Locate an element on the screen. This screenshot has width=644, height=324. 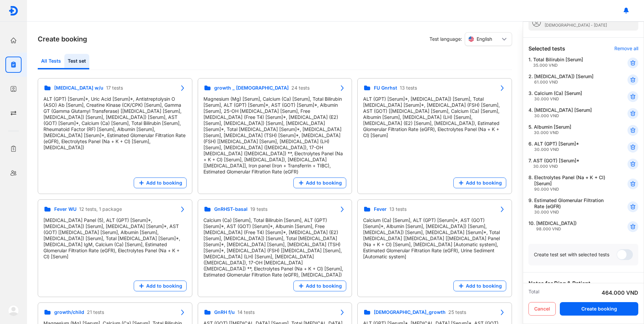
div: Calcium (Ca) [Serum] is located at coordinates (558, 96).